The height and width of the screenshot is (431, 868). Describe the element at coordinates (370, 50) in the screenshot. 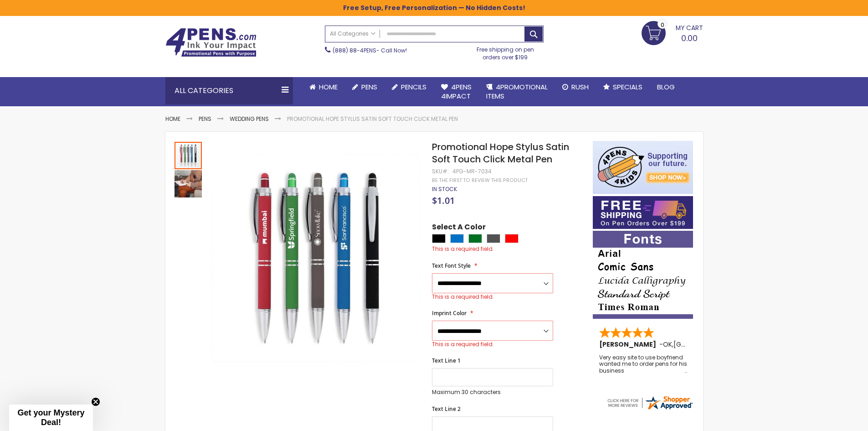

I see `span: - Call Now!` at that location.